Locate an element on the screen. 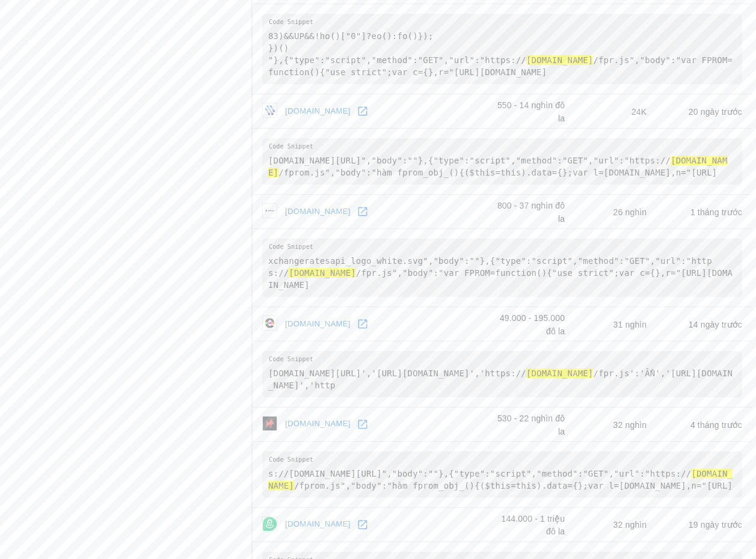 This screenshot has width=756, height=559. font: 14 ngày trước is located at coordinates (715, 325).